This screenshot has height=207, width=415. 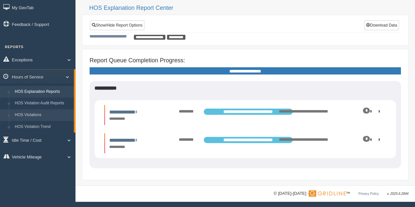 I want to click on h4: Report Queue Completion Progress:, so click(x=245, y=61).